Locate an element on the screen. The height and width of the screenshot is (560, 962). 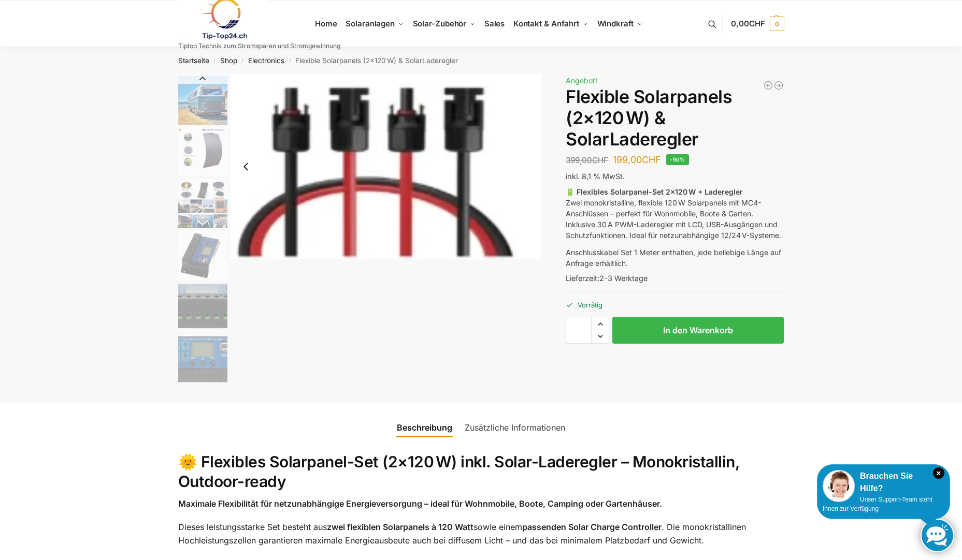
a: Solaranlagen is located at coordinates (375, 24).